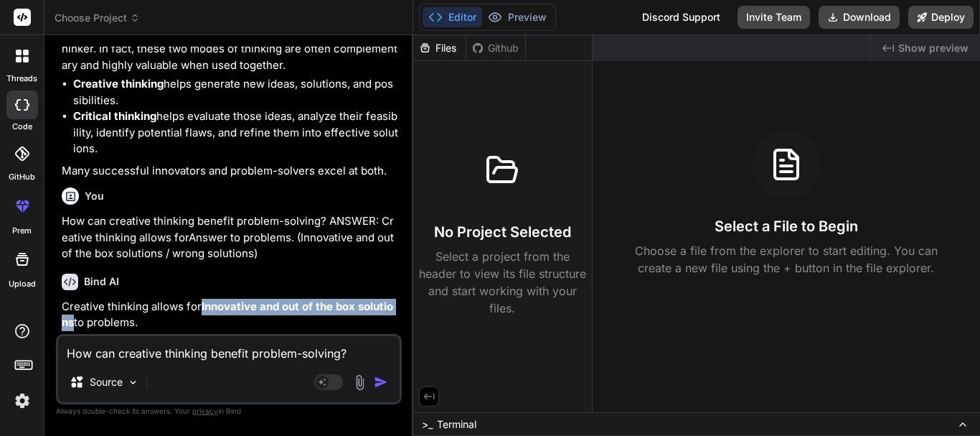 The height and width of the screenshot is (436, 980). Describe the element at coordinates (133, 382) in the screenshot. I see `img: Pick Models` at that location.